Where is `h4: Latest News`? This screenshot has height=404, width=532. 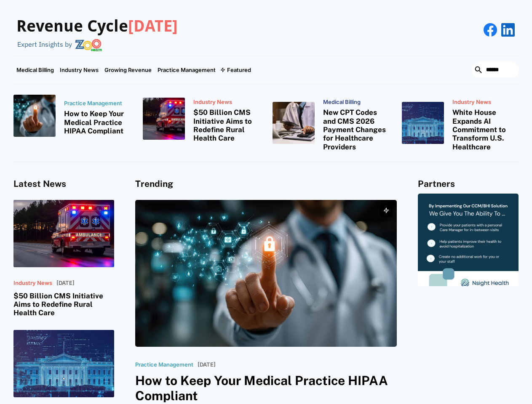 h4: Latest News is located at coordinates (63, 184).